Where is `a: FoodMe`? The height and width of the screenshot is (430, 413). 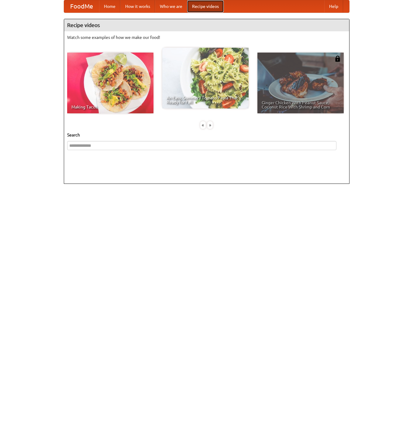 a: FoodMe is located at coordinates (82, 6).